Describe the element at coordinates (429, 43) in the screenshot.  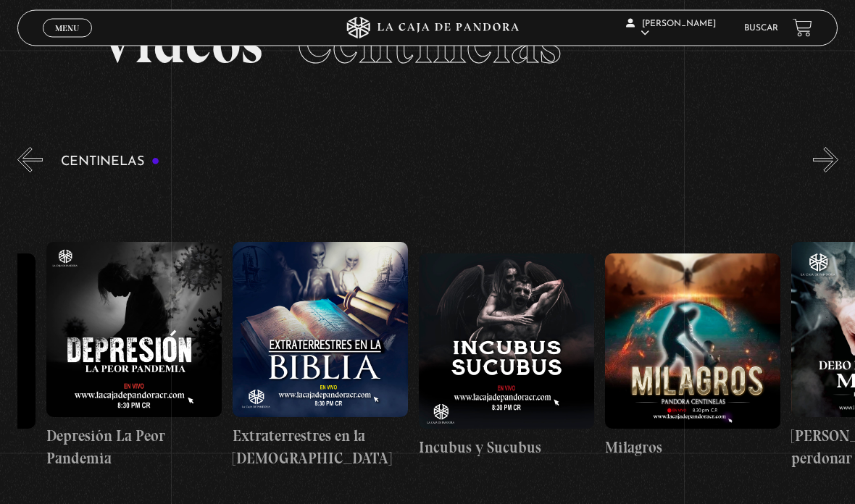
I see `span: Centinelas` at that location.